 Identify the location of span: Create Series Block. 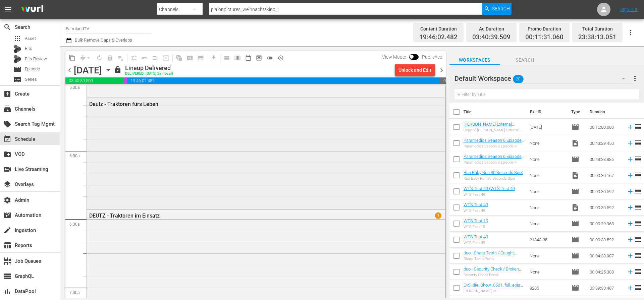
(200, 58).